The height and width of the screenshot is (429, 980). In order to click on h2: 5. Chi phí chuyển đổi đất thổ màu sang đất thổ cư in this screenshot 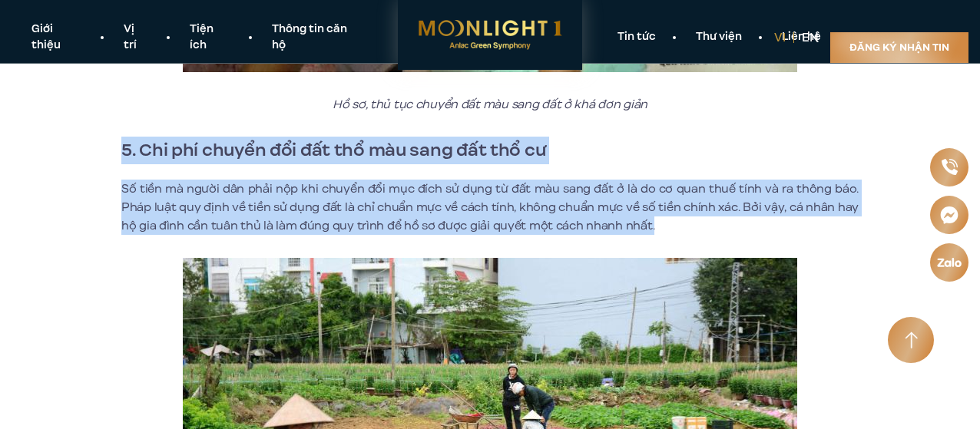, I will do `click(490, 150)`.